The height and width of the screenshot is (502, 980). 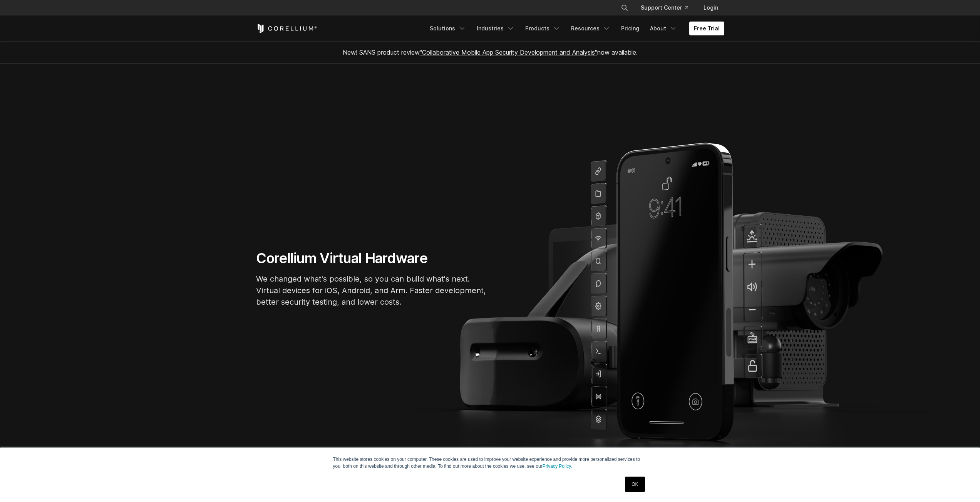 What do you see at coordinates (490, 52) in the screenshot?
I see `span: New! SANS product review now available.` at bounding box center [490, 52].